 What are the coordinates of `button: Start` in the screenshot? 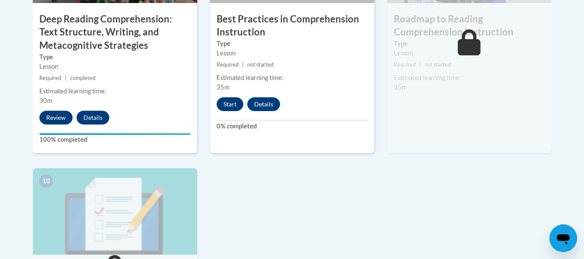 It's located at (230, 104).